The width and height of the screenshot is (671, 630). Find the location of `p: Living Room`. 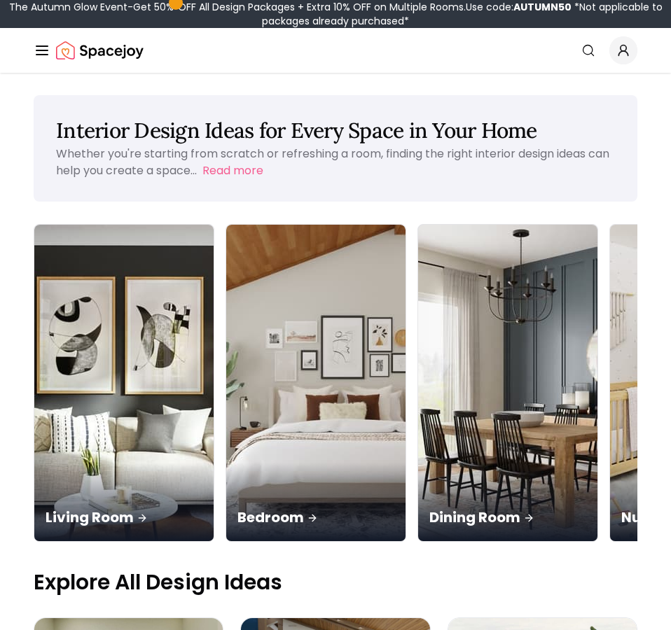

p: Living Room is located at coordinates (124, 518).